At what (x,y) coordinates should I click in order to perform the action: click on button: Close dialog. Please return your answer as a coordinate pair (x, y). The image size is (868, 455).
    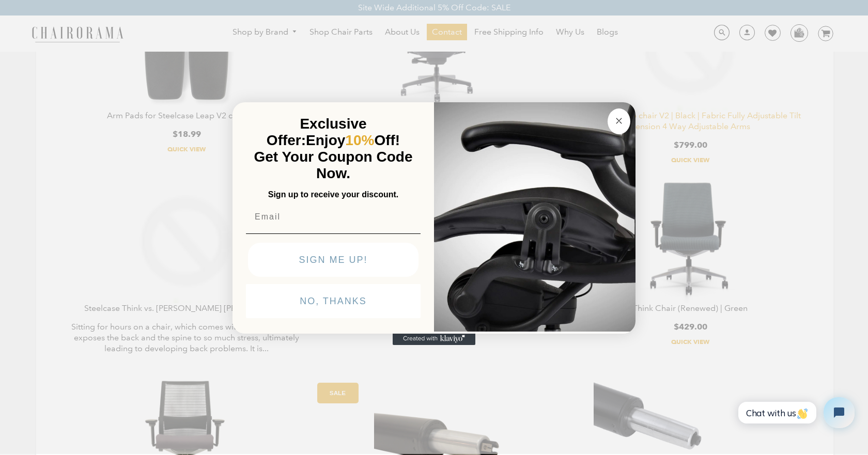
    Looking at the image, I should click on (619, 122).